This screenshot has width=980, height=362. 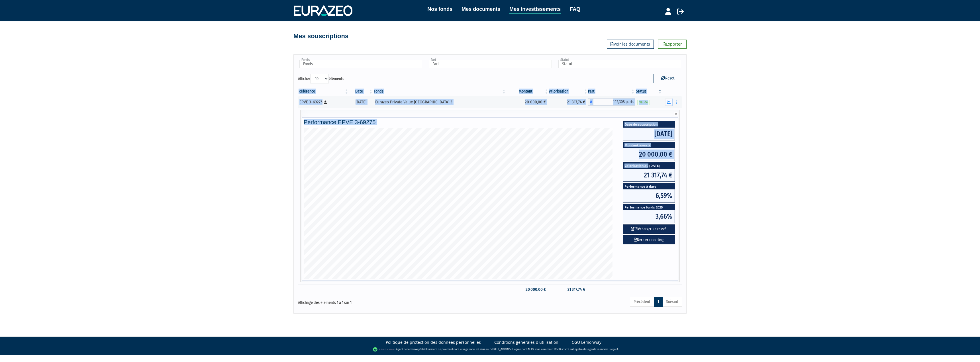 I want to click on a: Dernier reporting, so click(x=649, y=240).